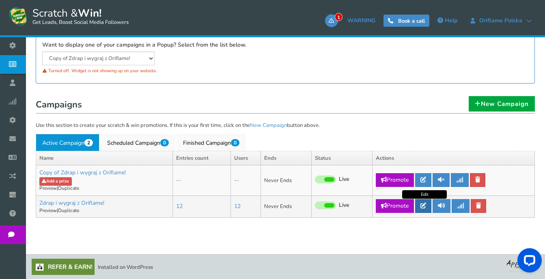  I want to click on h1: Campaigns, so click(285, 105).